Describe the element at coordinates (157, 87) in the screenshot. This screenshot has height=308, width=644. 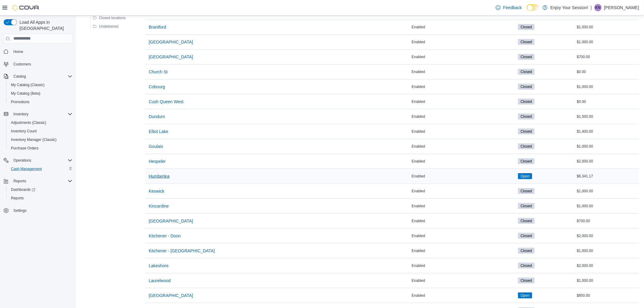
I see `span: Cobourg` at that location.